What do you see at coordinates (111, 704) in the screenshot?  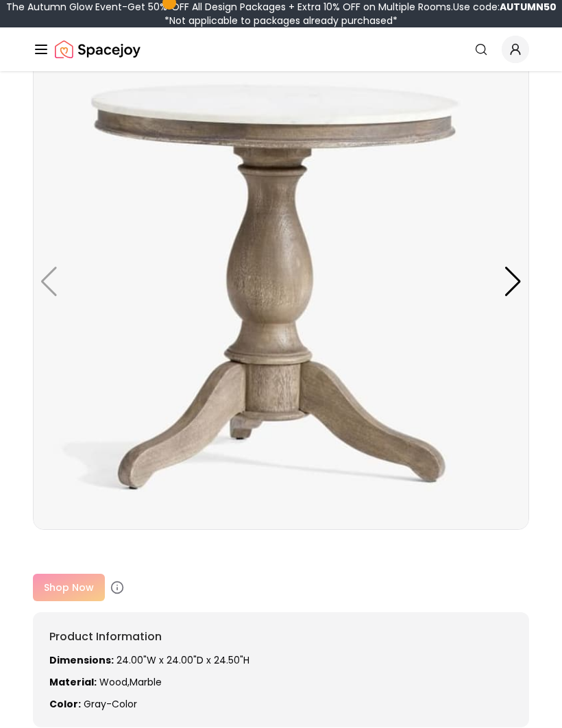 I see `span: gray-color` at bounding box center [111, 704].